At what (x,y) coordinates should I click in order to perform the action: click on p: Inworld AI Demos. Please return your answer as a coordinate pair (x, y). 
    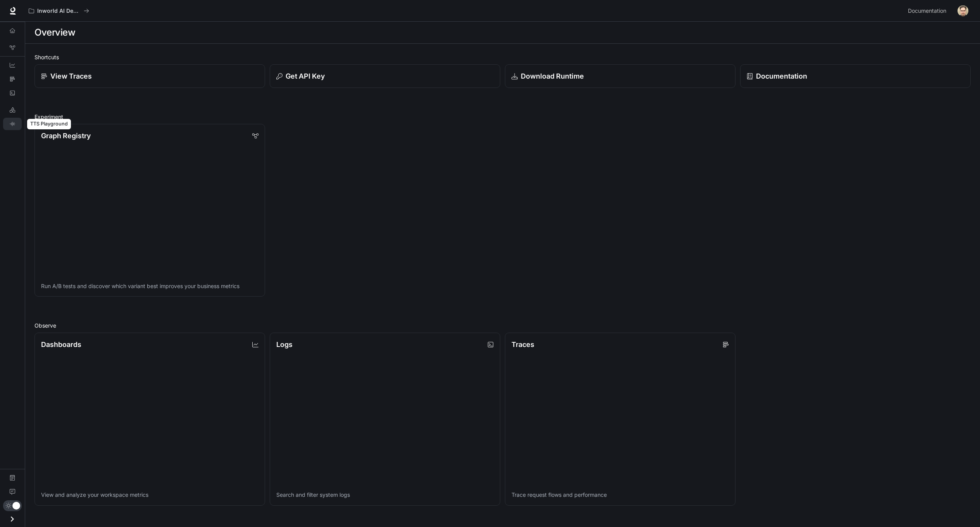
    Looking at the image, I should click on (59, 11).